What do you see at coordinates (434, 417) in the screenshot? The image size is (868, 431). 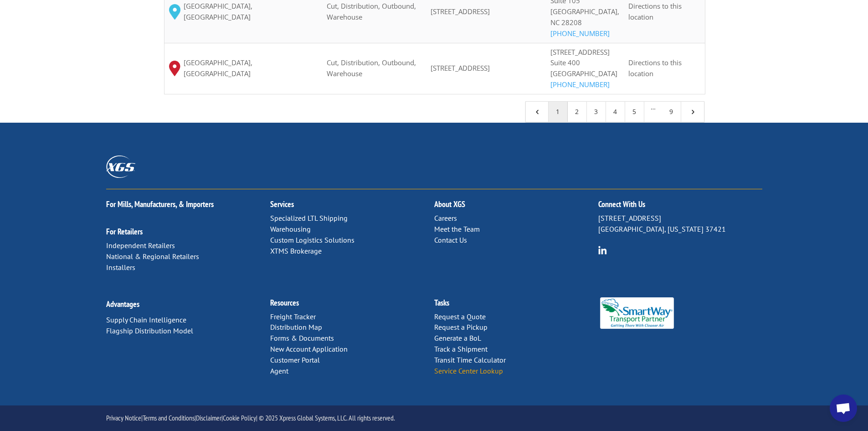 I see `p: | | | | © 2025 Xpress Global Systems, LLC. All rights reserved.` at bounding box center [434, 417].